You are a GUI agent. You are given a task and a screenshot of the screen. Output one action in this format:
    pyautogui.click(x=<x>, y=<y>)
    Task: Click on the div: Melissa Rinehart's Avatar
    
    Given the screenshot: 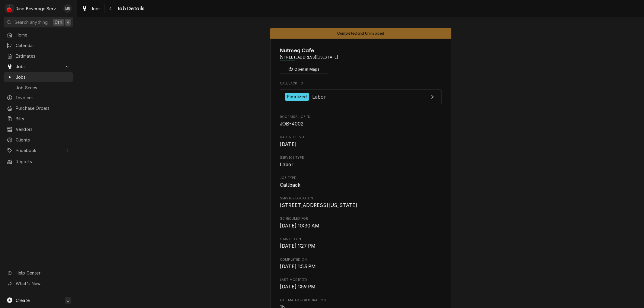 What is the action you would take?
    pyautogui.click(x=68, y=8)
    